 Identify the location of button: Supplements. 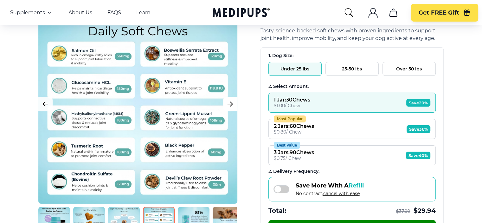
(32, 13).